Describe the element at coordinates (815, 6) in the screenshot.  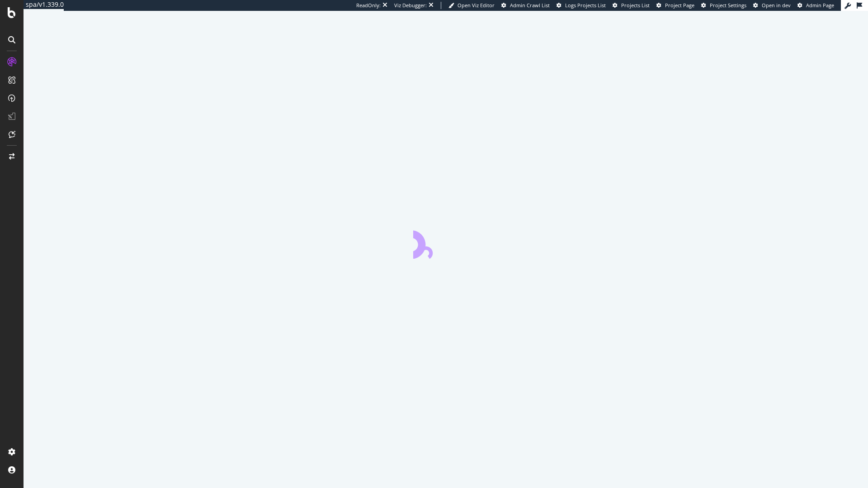
I see `a: Admin Page` at that location.